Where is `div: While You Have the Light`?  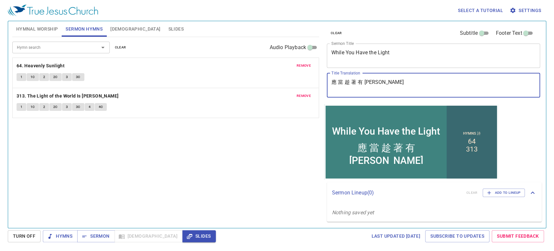 div: While You Have the Light is located at coordinates (62, 27).